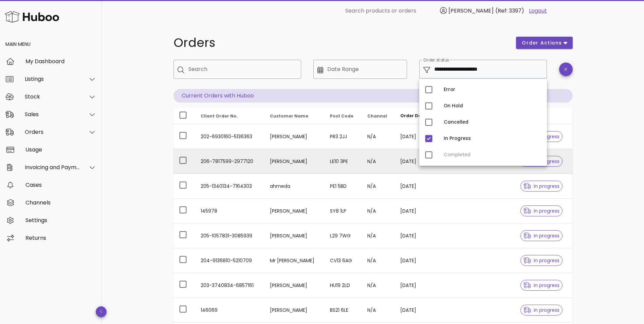 This screenshot has height=324, width=644. Describe the element at coordinates (61, 238) in the screenshot. I see `div: Returns` at that location.